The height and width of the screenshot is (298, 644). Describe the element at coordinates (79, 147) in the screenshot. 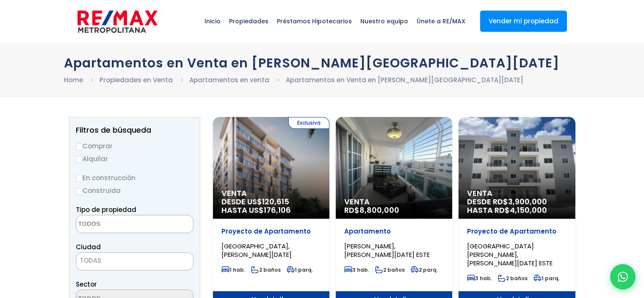

I see `input: Comprar` at that location.